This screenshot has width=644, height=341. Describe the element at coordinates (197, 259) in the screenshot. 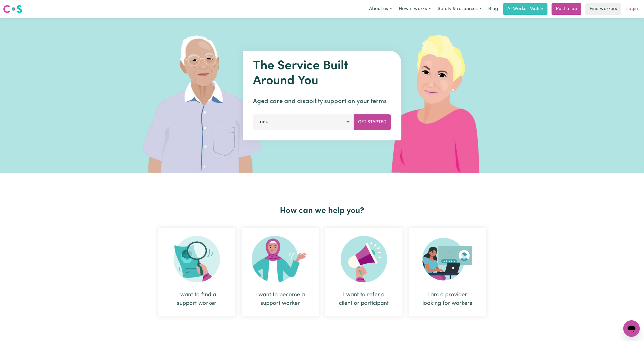

I see `img: Search` at that location.